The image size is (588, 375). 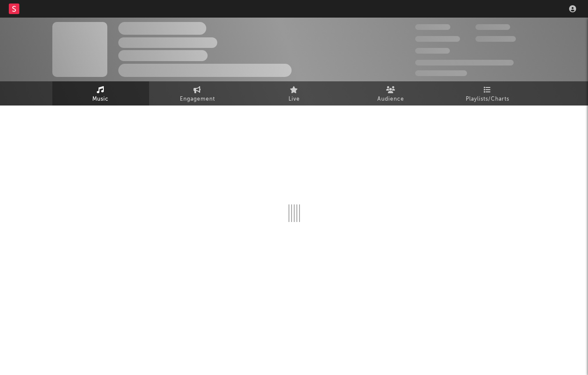 What do you see at coordinates (294, 93) in the screenshot?
I see `a: Live` at bounding box center [294, 93].